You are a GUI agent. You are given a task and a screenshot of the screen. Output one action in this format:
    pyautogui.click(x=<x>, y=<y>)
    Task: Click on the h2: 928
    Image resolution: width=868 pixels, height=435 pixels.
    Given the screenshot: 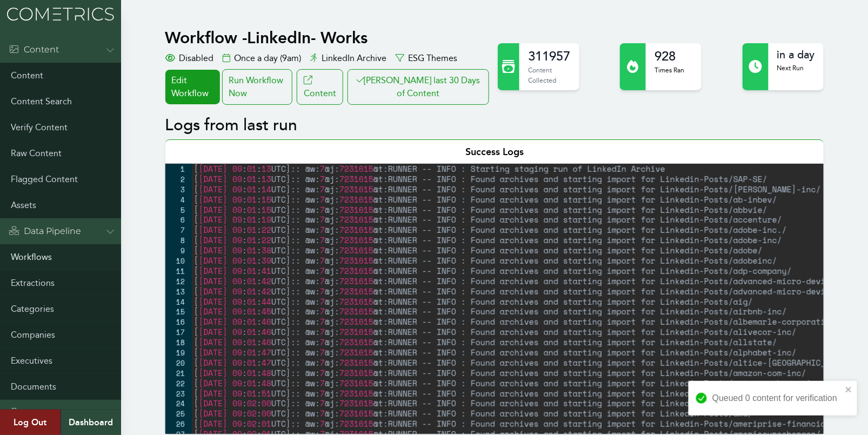 What is the action you would take?
    pyautogui.click(x=669, y=56)
    